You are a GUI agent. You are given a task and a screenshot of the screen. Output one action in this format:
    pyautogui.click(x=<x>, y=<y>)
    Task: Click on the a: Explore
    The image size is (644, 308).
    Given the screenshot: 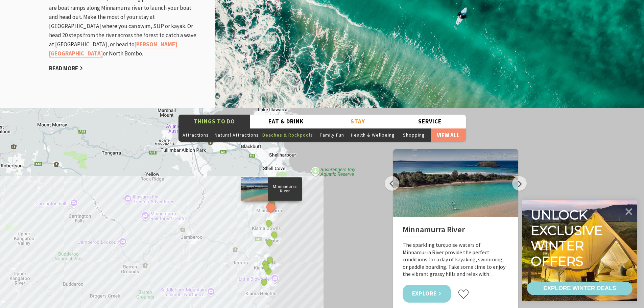 What is the action you would take?
    pyautogui.click(x=427, y=294)
    